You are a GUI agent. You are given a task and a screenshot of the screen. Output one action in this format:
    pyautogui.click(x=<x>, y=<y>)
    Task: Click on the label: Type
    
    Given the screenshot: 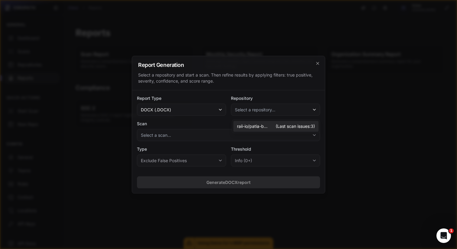 What is the action you would take?
    pyautogui.click(x=182, y=149)
    